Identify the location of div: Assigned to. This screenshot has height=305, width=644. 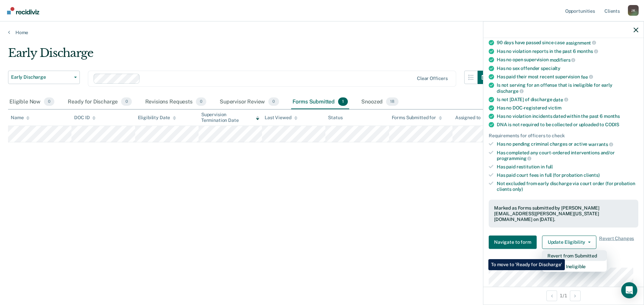
(471, 118).